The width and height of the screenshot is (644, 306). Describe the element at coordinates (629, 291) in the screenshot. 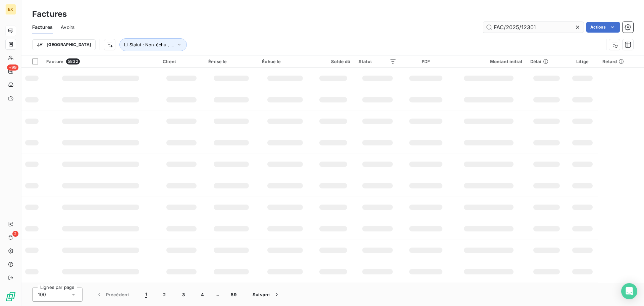

I see `div: Open Intercom Messenger` at that location.